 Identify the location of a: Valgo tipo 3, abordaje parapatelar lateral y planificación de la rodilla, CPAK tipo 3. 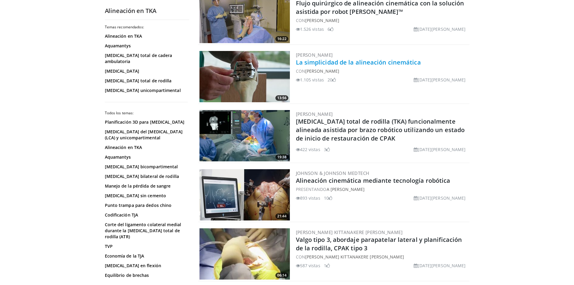
(379, 244).